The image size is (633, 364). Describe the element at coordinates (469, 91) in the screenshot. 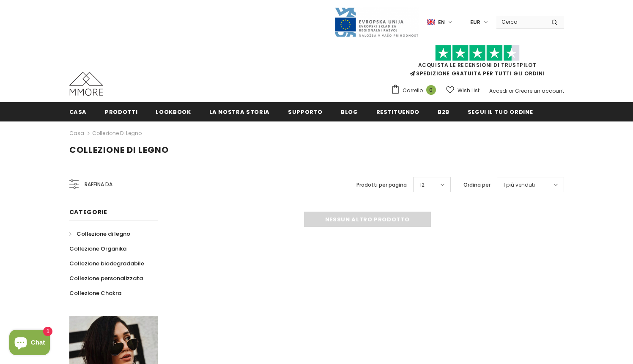

I see `span: Wish List` at that location.